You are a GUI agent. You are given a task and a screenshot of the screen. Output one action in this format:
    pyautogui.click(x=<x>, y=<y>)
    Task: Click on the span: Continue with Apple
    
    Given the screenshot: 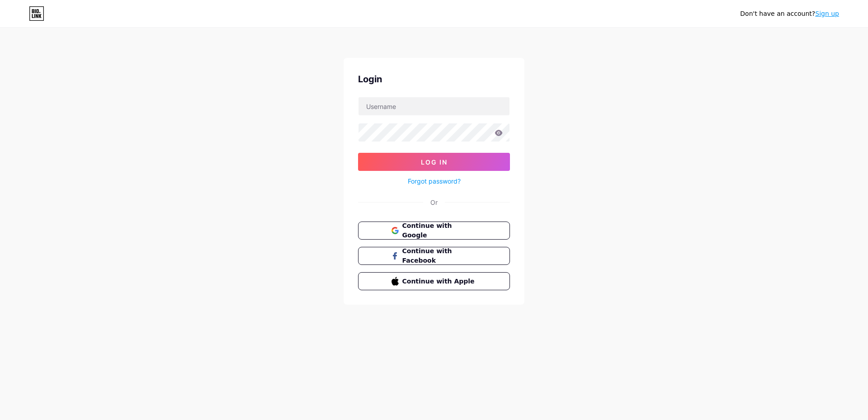 What is the action you would take?
    pyautogui.click(x=439, y=281)
    